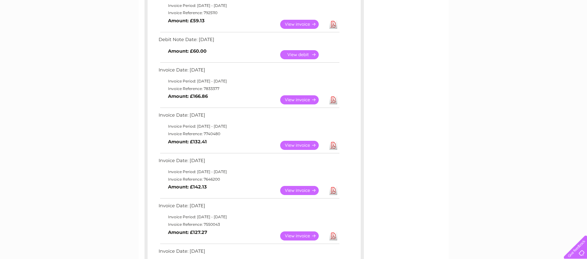  I want to click on b: Amount: £166.86, so click(188, 96).